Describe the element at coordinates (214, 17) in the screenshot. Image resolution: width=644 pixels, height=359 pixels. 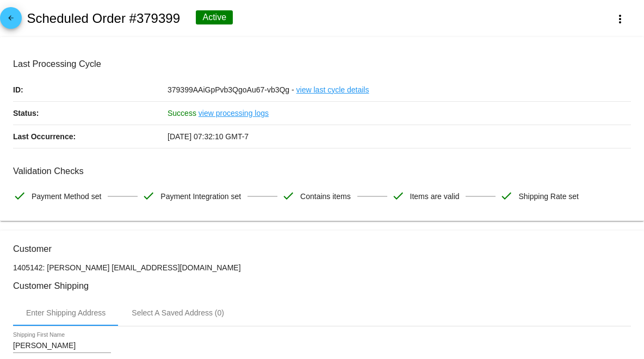
I see `div: Active` at that location.